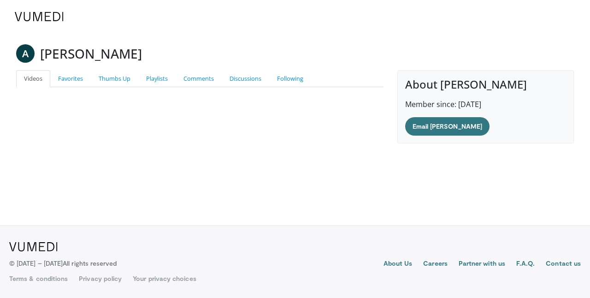 The image size is (590, 298). Describe the element at coordinates (199, 78) in the screenshot. I see `a: Comments` at that location.